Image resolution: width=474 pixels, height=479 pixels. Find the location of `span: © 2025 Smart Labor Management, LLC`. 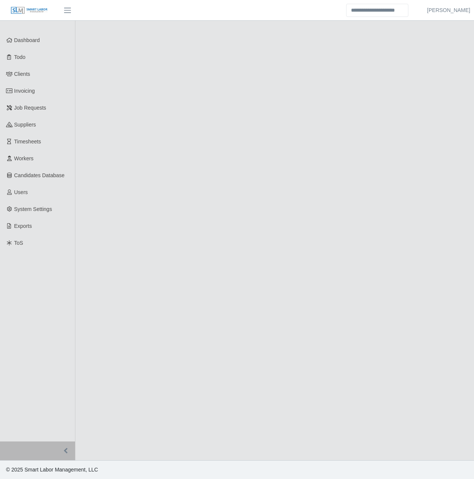

span: © 2025 Smart Labor Management, LLC is located at coordinates (52, 469).